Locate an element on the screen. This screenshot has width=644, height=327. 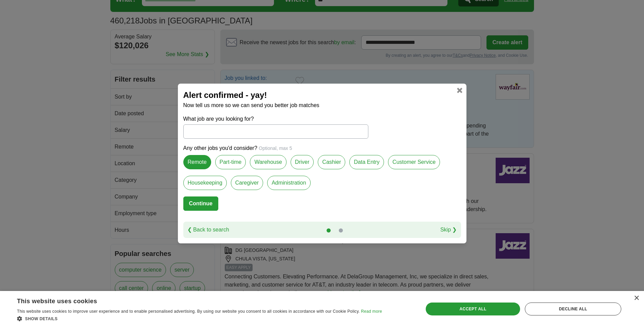
label: Administration is located at coordinates (289, 183).